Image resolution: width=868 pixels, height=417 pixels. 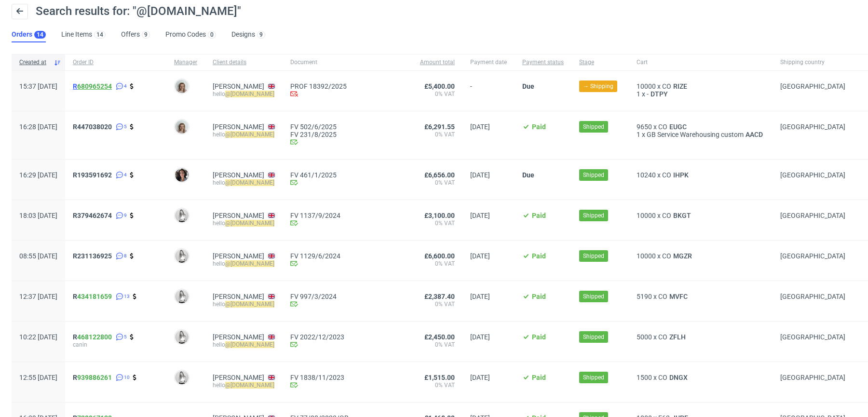 What do you see at coordinates (679, 378) in the screenshot?
I see `span: DNGX` at bounding box center [679, 378].